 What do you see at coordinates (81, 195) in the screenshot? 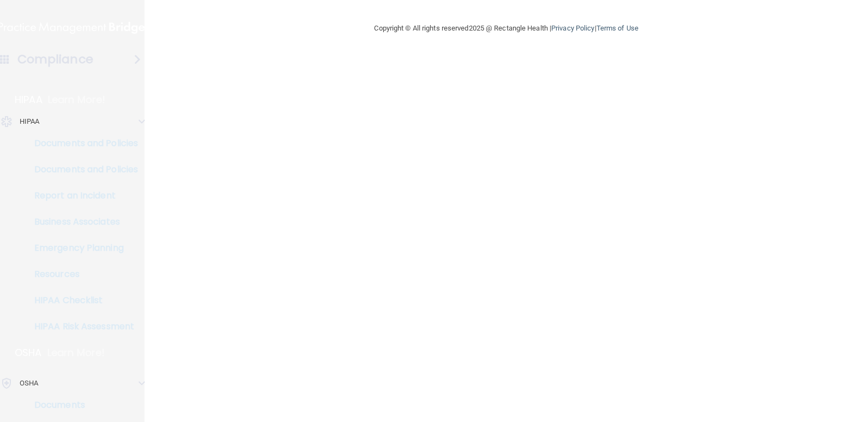
I see `p: Report an Incident` at bounding box center [81, 195].